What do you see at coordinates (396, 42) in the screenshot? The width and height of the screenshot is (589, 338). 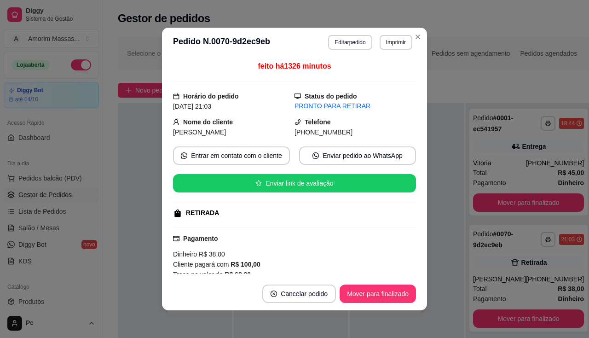 I see `button: Imprimir` at bounding box center [396, 42].